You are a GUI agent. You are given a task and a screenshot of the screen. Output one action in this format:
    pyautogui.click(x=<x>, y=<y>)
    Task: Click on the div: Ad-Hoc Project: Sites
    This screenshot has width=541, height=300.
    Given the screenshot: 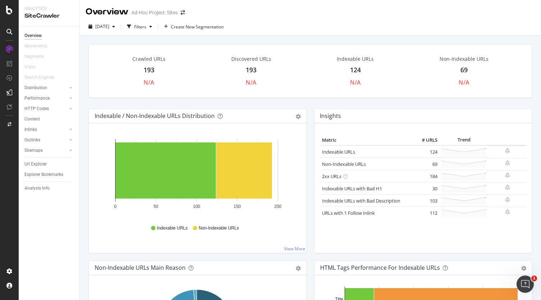 What is the action you would take?
    pyautogui.click(x=154, y=13)
    